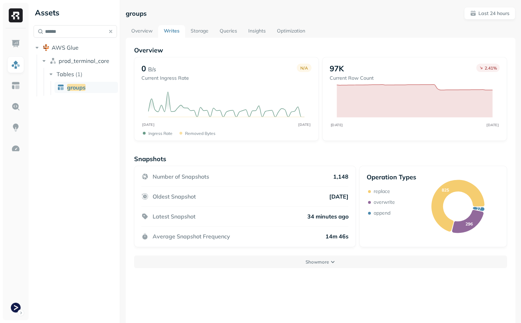  Describe the element at coordinates (143, 68) in the screenshot. I see `p: 0` at that location.